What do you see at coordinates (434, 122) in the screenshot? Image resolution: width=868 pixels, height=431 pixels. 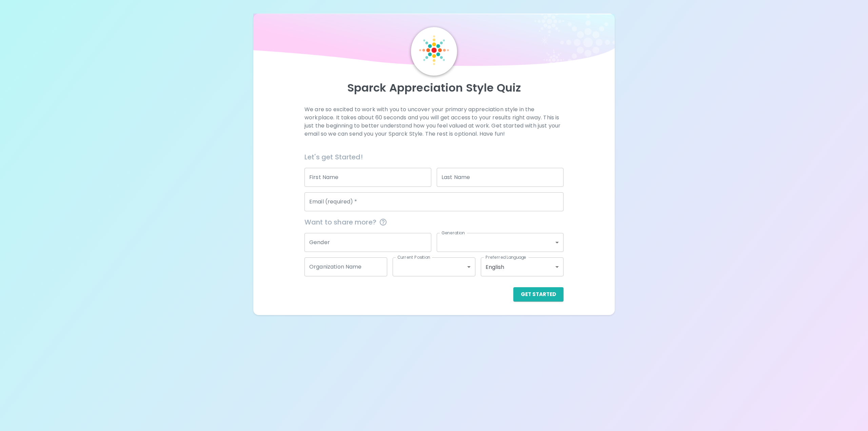 I see `p: We are so excited to work with you to uncover your primary appreciation style in the workplace. I...` at bounding box center [434, 122].